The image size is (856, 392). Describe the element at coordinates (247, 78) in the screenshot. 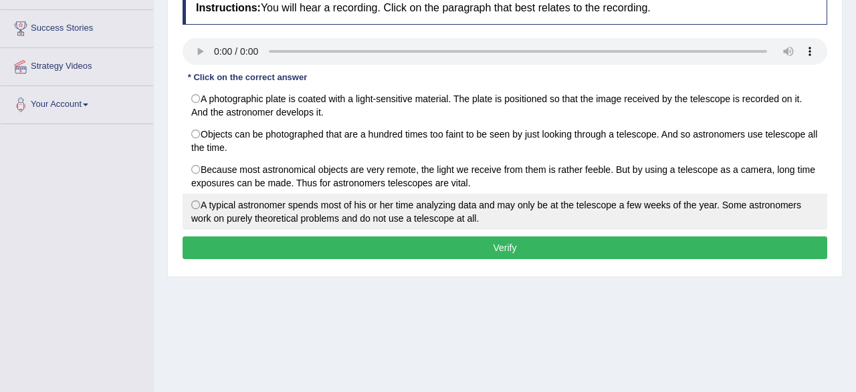

I see `div: * Click on the correct answer` at that location.